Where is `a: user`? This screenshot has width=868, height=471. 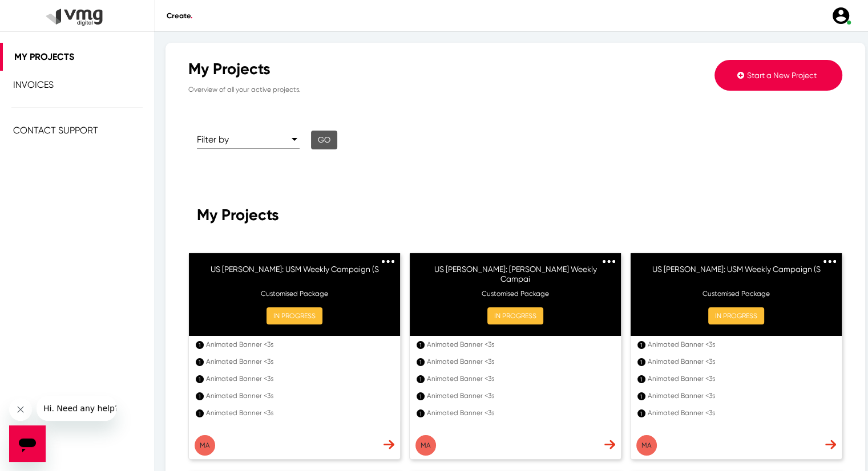
a: user is located at coordinates (839, 15).